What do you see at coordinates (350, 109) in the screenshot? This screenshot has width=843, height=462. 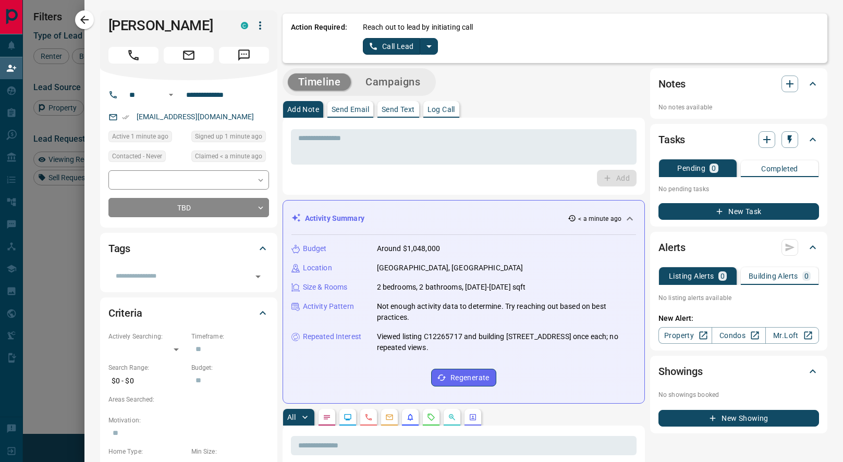 I see `p: Send Email` at bounding box center [350, 109].